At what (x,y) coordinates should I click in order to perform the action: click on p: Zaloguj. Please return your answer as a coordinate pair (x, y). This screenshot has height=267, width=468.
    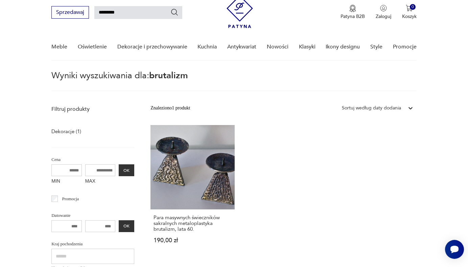
    Looking at the image, I should click on (384, 16).